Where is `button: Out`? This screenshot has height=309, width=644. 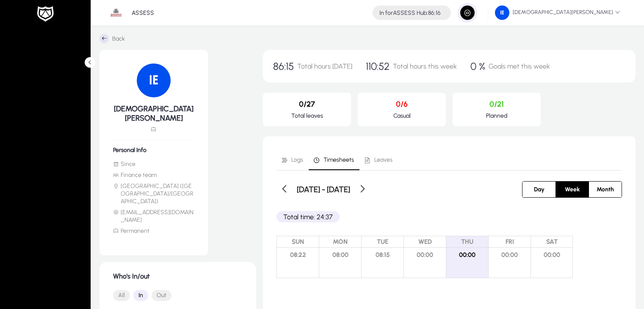
button: Out is located at coordinates (161, 295).